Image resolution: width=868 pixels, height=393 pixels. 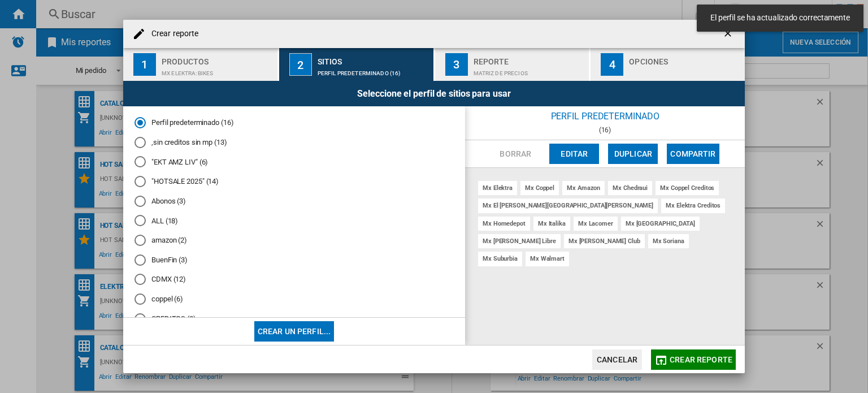 I want to click on div: (16), so click(x=605, y=130).